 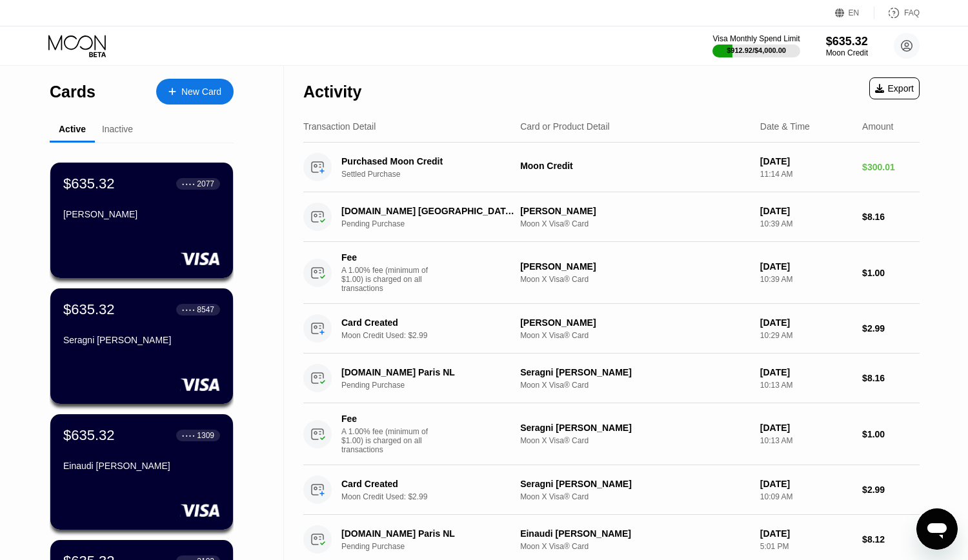 I want to click on div: 10:29 AM, so click(x=806, y=335).